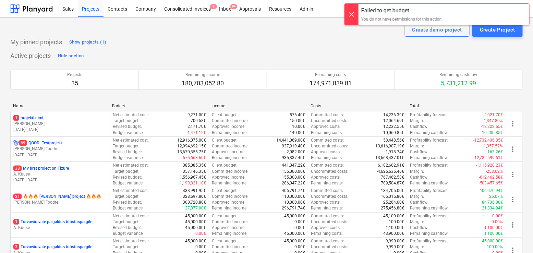 The height and width of the screenshot is (253, 533). I want to click on p: Active projects, so click(31, 56).